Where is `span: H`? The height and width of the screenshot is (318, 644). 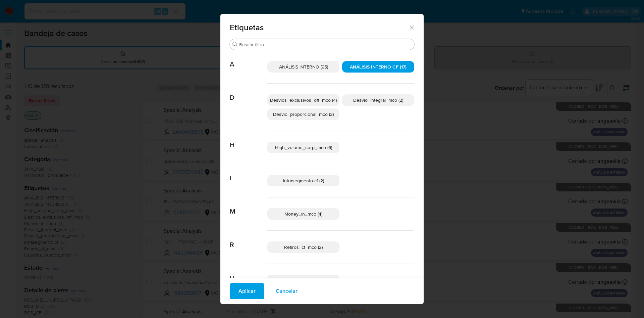 span: H is located at coordinates (248, 140).